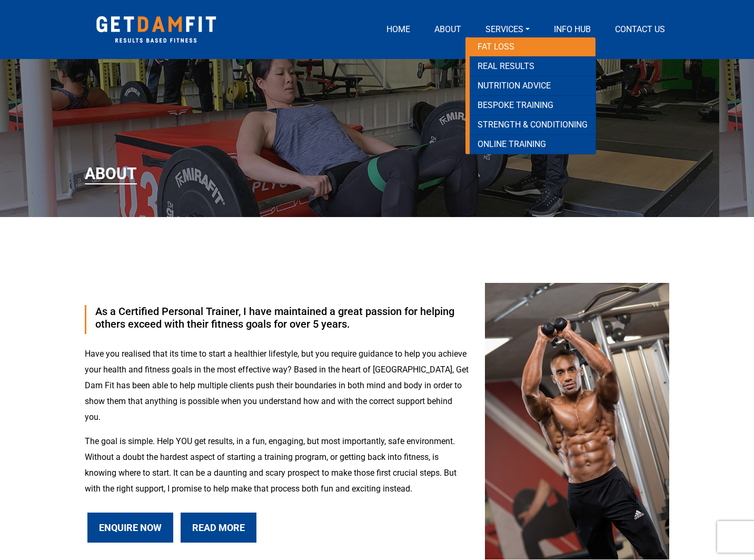  Describe the element at coordinates (640, 29) in the screenshot. I see `a: Contact us` at that location.